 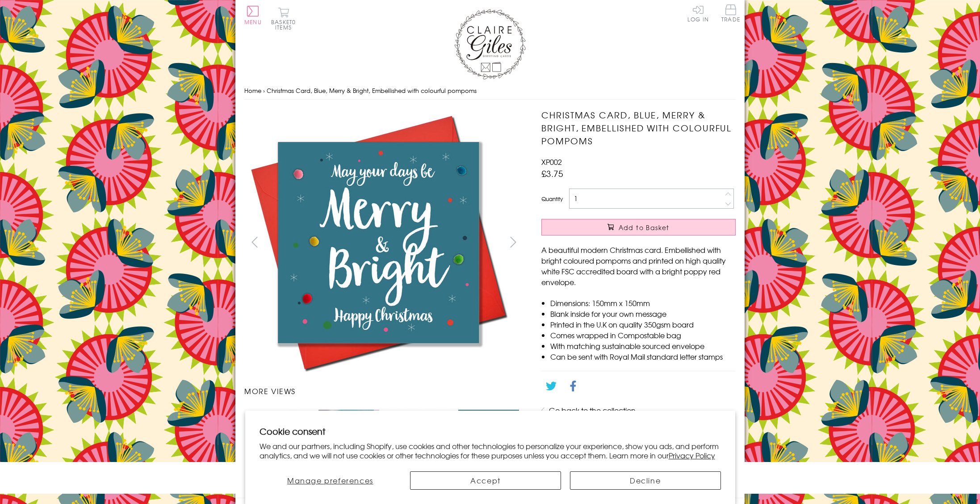 I want to click on span: £3.75, so click(x=552, y=173).